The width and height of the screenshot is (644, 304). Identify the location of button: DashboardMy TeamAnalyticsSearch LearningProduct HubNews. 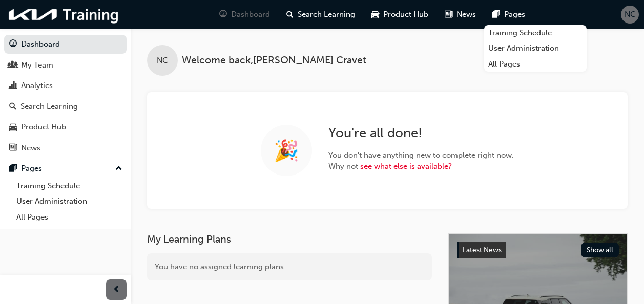
(65, 96).